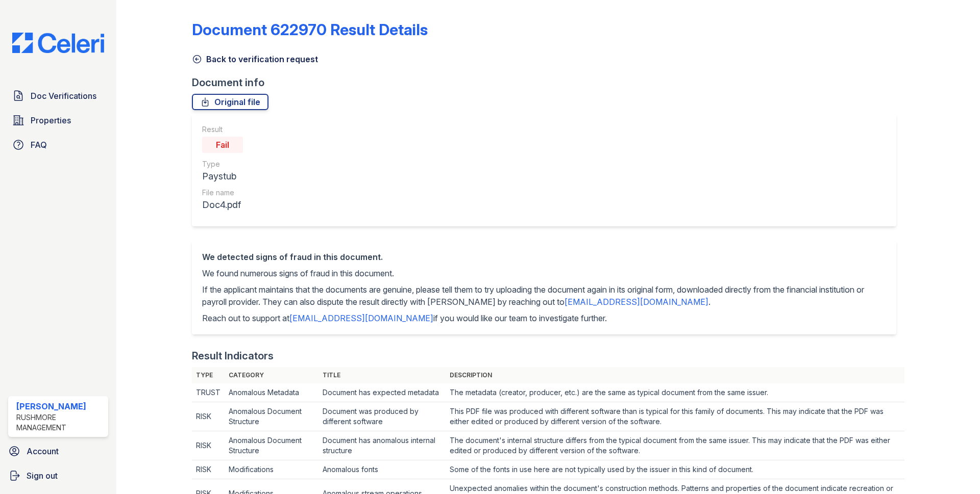 The width and height of the screenshot is (980, 494). What do you see at coordinates (208, 376) in the screenshot?
I see `th: Type` at bounding box center [208, 376].